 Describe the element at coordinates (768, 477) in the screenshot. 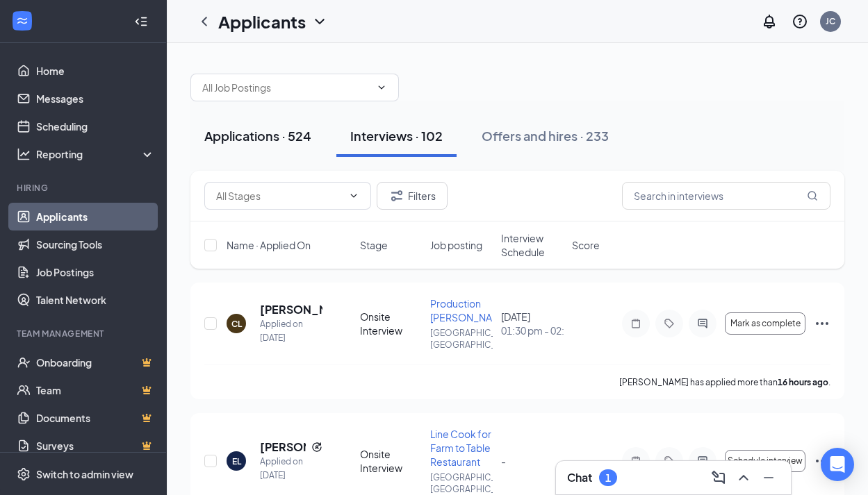

I see `button: Minimize` at that location.